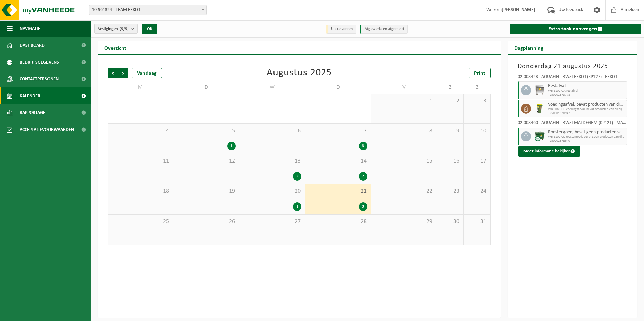 The width and height of the screenshot is (644, 321). Describe the element at coordinates (341, 29) in the screenshot. I see `li: Uit te voeren` at that location.